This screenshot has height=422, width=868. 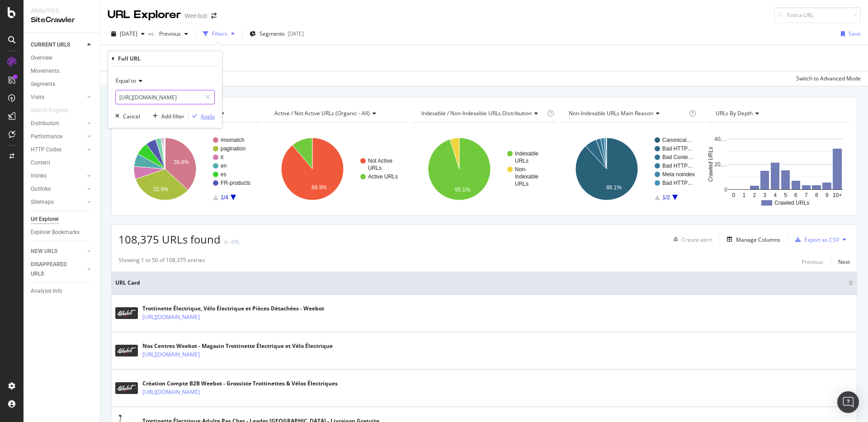 I want to click on text: 32.9%, so click(x=161, y=189).